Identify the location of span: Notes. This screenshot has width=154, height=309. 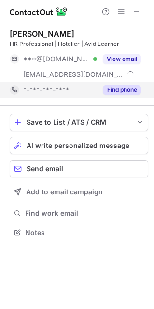
(85, 233).